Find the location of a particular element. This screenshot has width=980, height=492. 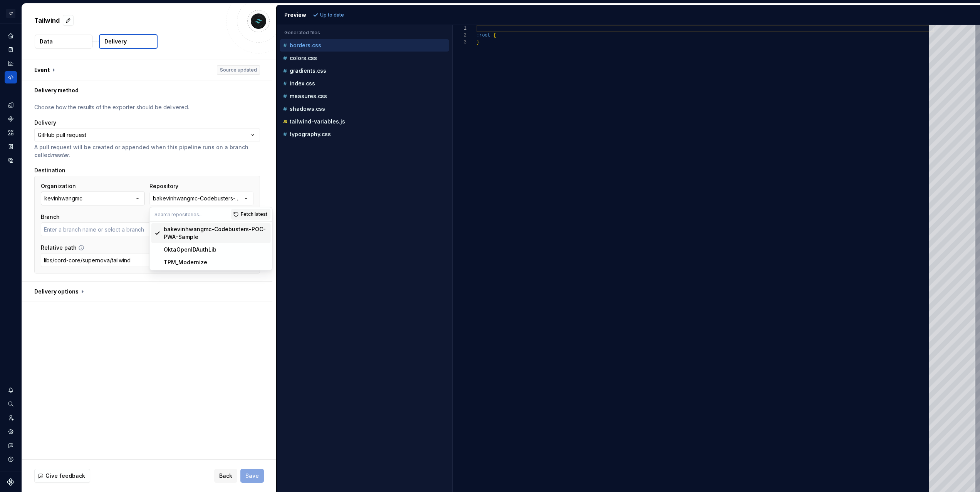

button: Search ⌘K is located at coordinates (11, 404).